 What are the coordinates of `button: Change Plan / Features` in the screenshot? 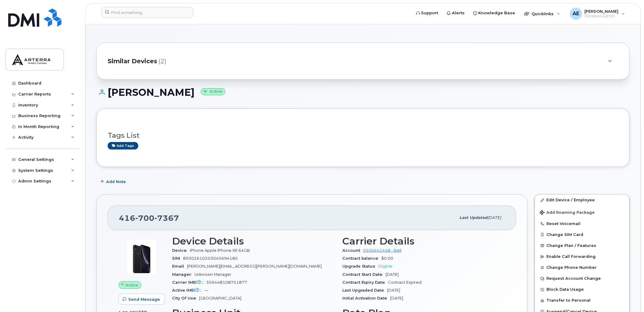 It's located at (582, 246).